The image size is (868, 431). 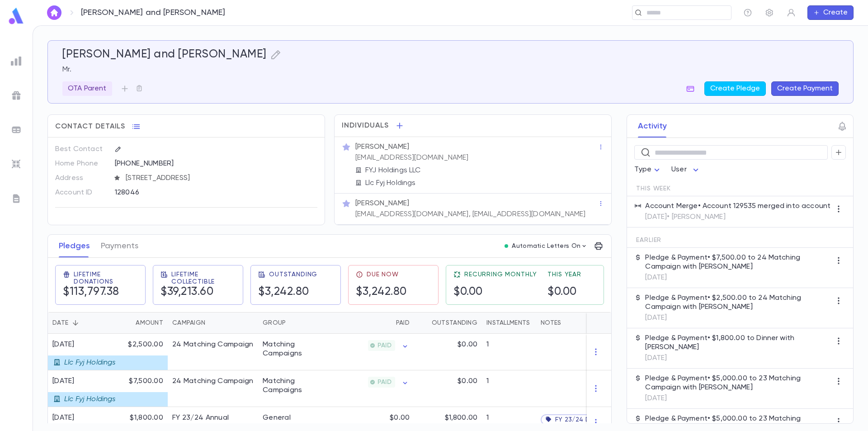 I want to click on p: Home Phone, so click(x=81, y=163).